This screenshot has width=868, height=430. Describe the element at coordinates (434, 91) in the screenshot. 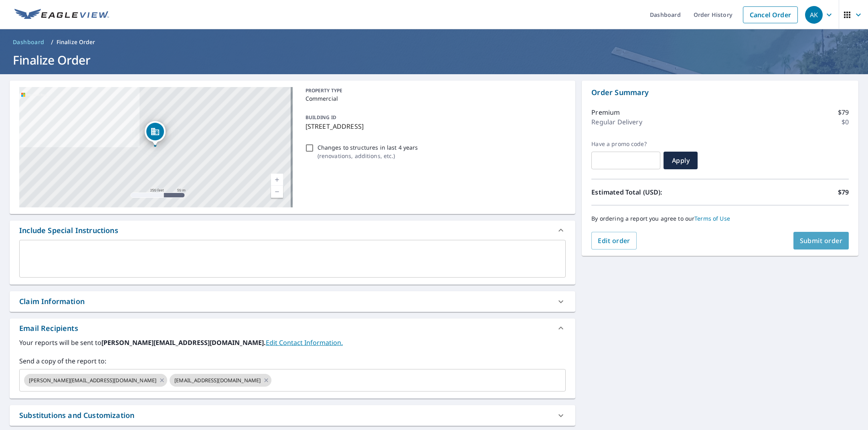

I see `p: PROPERTY TYPE` at that location.